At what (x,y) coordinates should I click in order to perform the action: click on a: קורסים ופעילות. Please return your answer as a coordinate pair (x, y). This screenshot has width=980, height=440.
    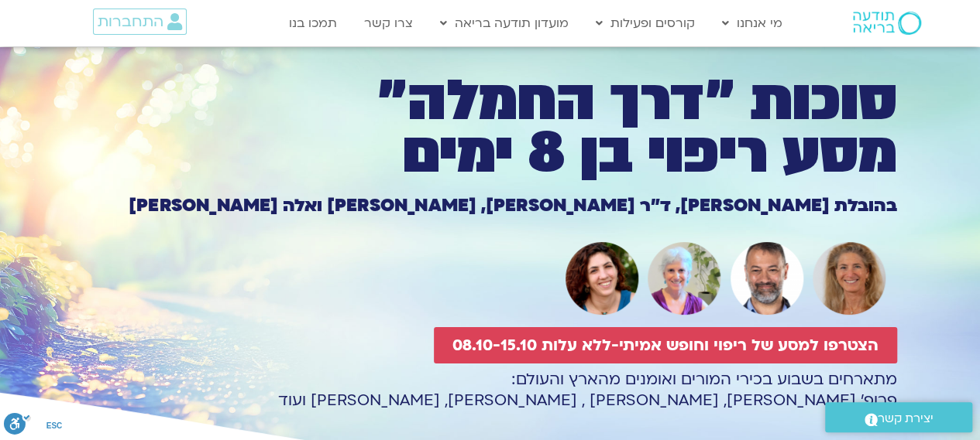
    Looking at the image, I should click on (645, 23).